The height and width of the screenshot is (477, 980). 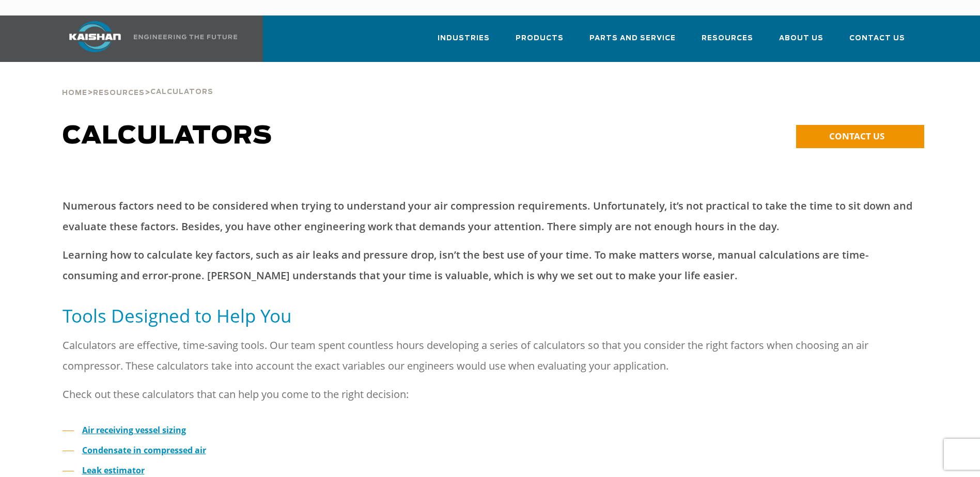 What do you see at coordinates (113, 471) in the screenshot?
I see `strong: Leak estimator` at bounding box center [113, 471].